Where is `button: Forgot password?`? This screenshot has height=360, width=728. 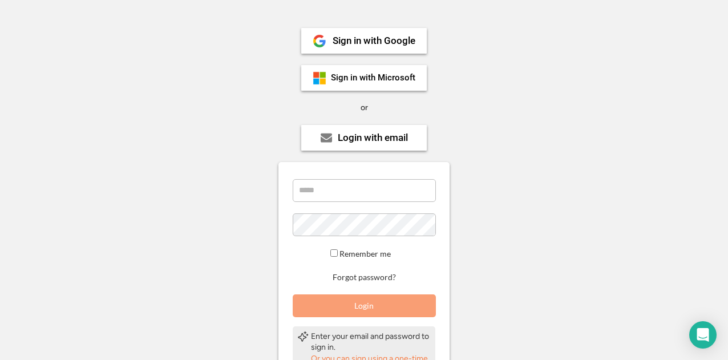 button: Forgot password? is located at coordinates (364, 277).